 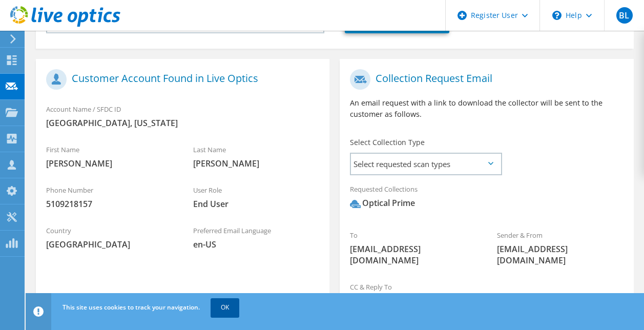 What do you see at coordinates (557, 16) in the screenshot?
I see `svg: \n` at bounding box center [557, 16].